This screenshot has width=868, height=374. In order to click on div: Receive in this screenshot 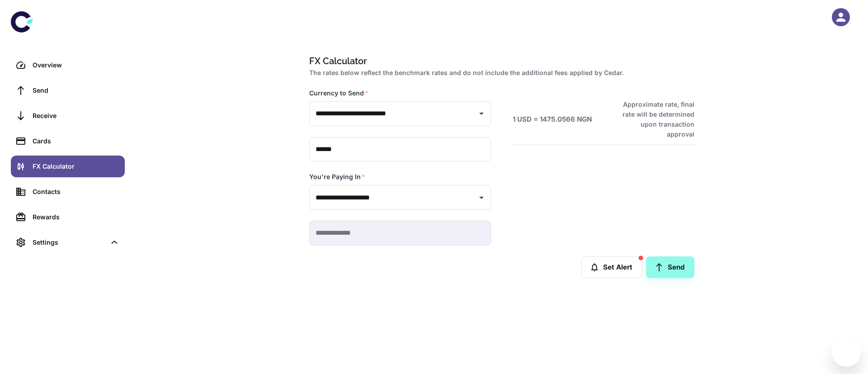, I will do `click(76, 115)`.